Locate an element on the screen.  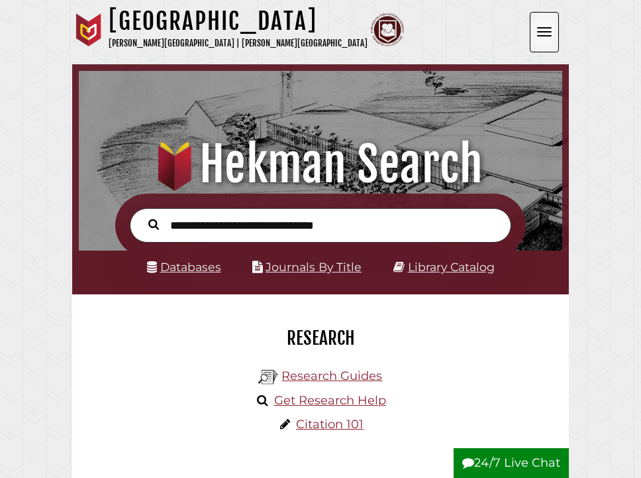
img: Hekman Library Logo is located at coordinates (268, 377).